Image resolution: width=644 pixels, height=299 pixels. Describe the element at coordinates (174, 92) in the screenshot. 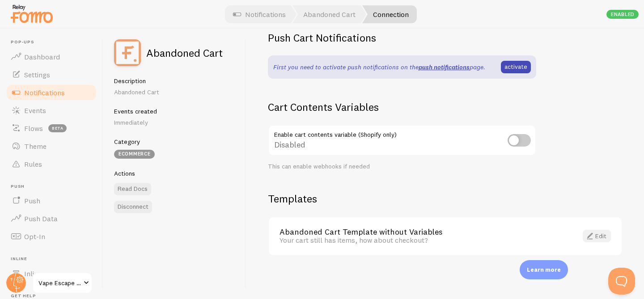

I see `p: Abandoned Cart` at that location.